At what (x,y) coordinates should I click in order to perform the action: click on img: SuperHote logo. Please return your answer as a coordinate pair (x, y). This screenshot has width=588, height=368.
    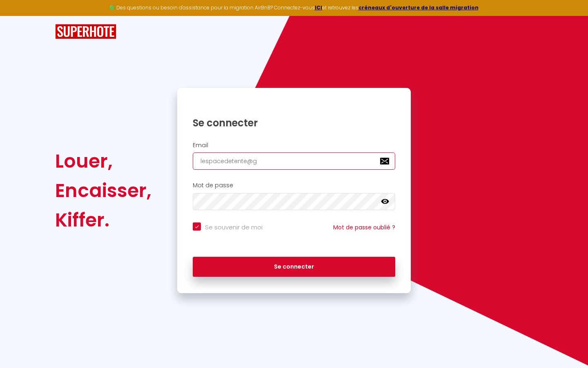
    Looking at the image, I should click on (86, 31).